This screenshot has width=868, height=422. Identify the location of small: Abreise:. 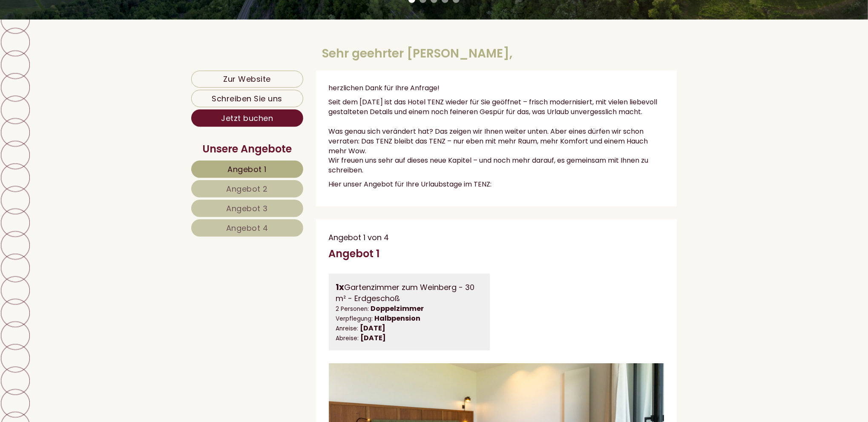
(348, 338).